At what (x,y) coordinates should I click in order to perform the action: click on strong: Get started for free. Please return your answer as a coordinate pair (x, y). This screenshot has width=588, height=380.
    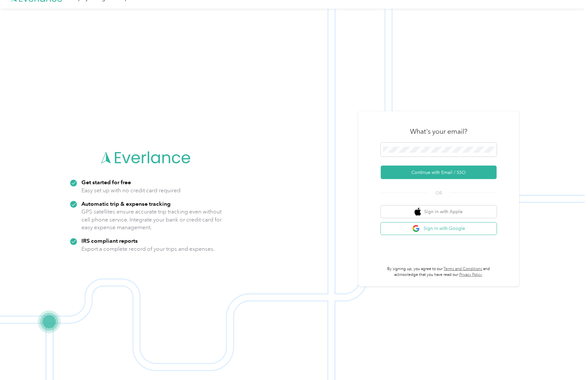
    Looking at the image, I should click on (106, 182).